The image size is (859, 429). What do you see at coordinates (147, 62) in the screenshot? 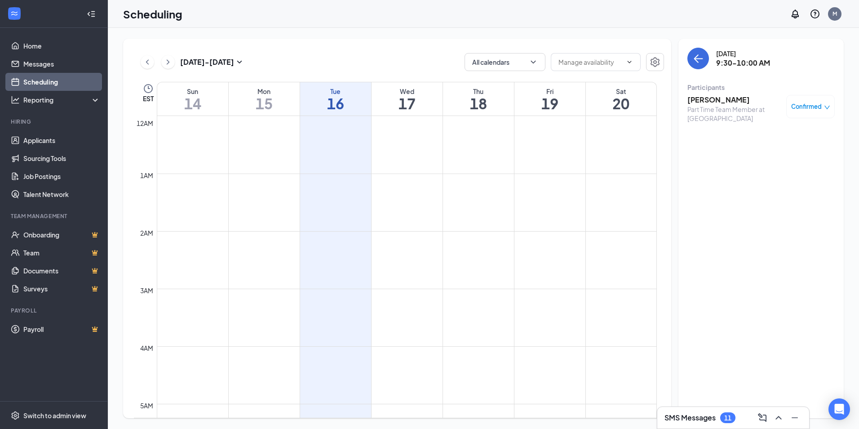
I see `svg: ChevronLeft` at bounding box center [147, 62].